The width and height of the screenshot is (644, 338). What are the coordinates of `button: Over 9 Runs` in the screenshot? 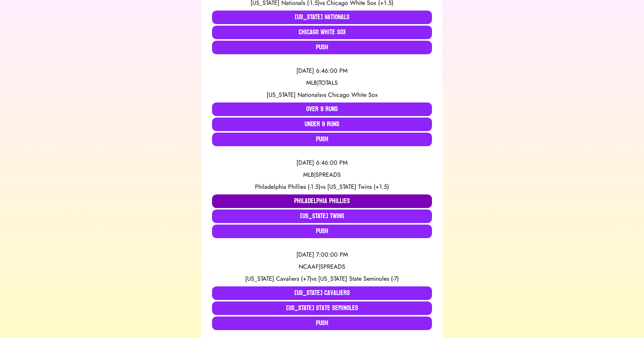 It's located at (322, 109).